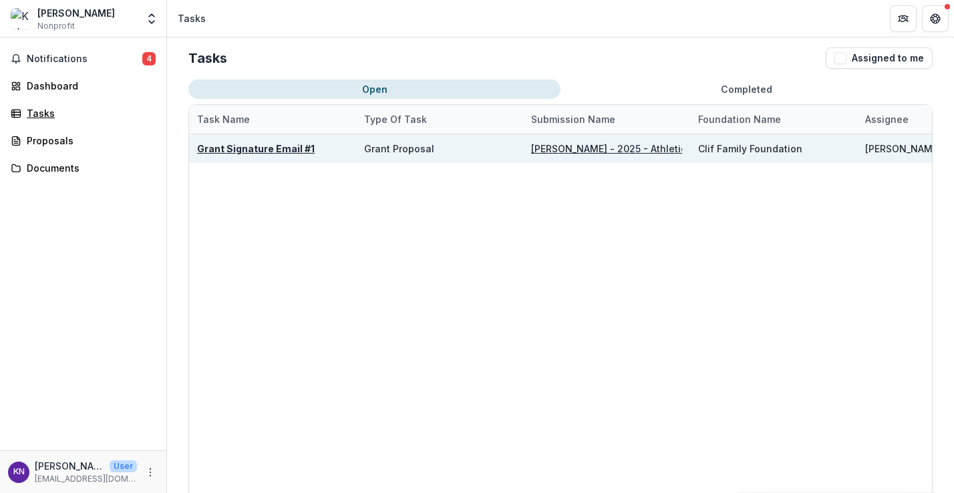 The image size is (954, 493). What do you see at coordinates (88, 168) in the screenshot?
I see `div: Documents` at bounding box center [88, 168].